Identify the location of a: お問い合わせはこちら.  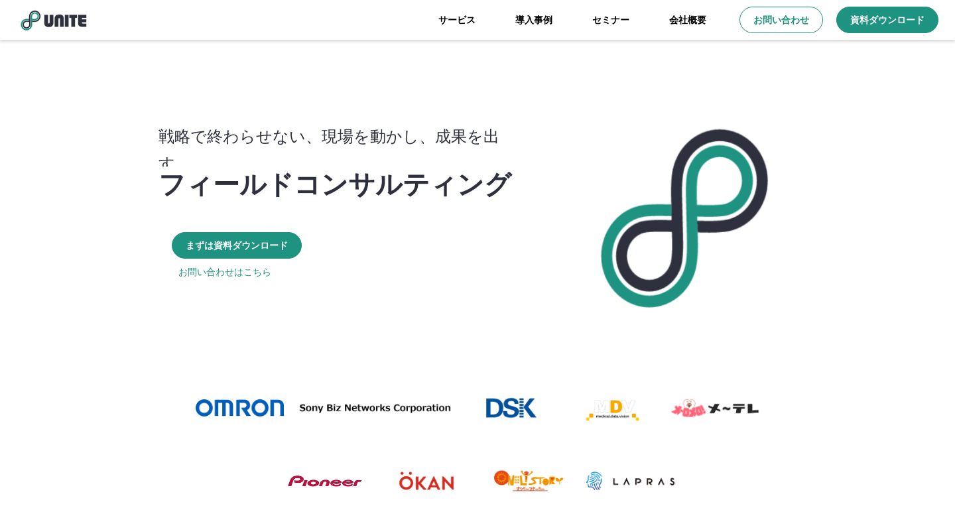
(225, 272).